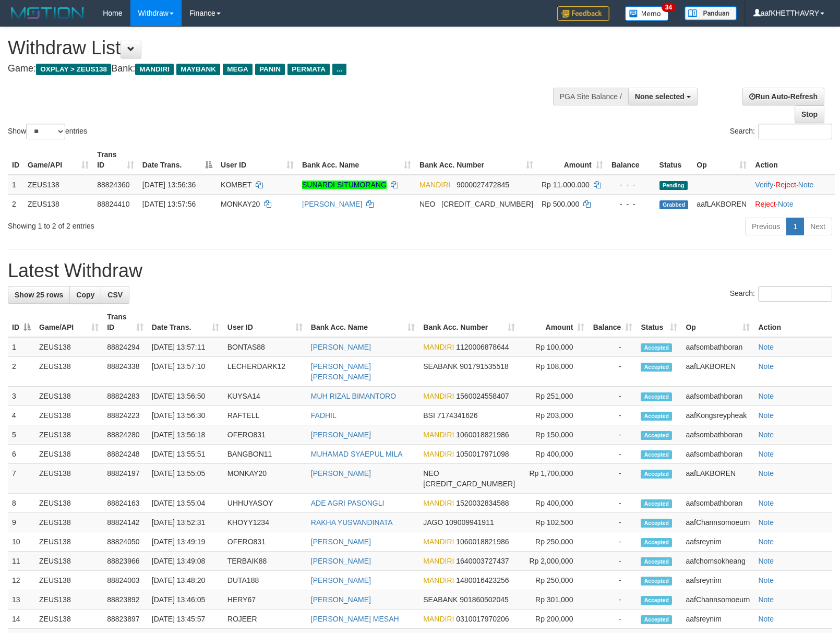 Image resolution: width=840 pixels, height=633 pixels. I want to click on td: MONKAY20, so click(265, 479).